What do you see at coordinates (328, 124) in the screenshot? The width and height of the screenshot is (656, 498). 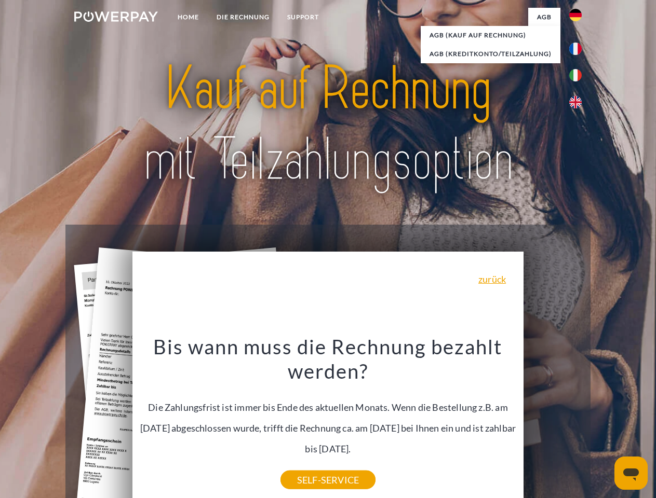 I see `img: title-powerpay_de.svg` at bounding box center [328, 124].